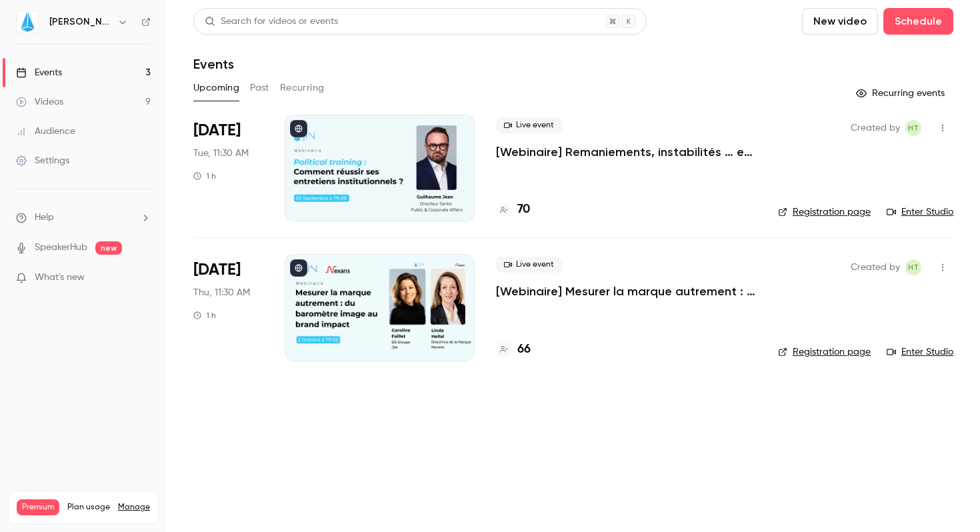  I want to click on div: Videos, so click(39, 102).